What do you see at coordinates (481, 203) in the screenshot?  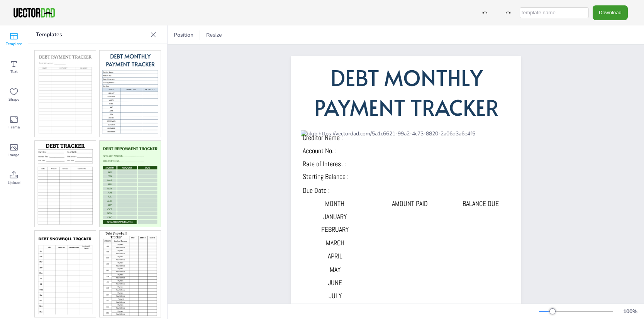 I see `span: BALANCE DUE` at bounding box center [481, 203].